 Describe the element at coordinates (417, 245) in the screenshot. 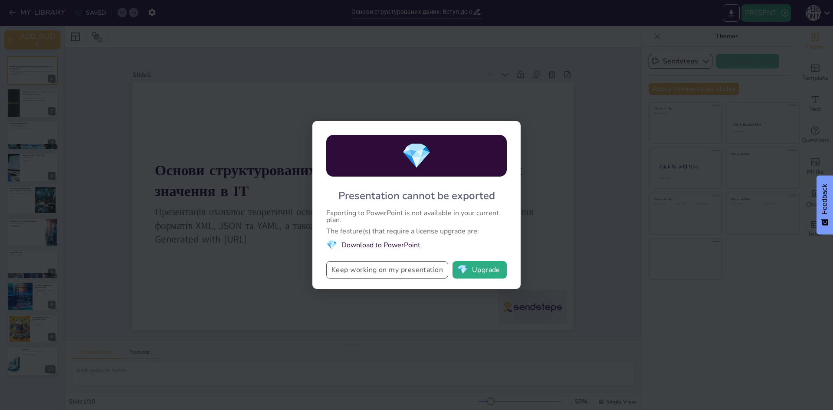

I see `li: Download to PowerPoint` at that location.